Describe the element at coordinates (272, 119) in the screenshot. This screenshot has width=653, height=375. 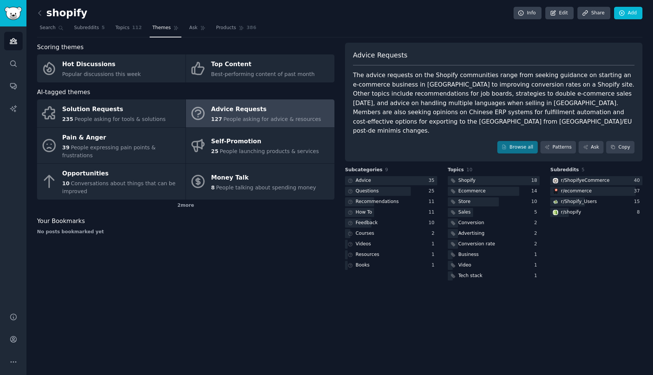
I see `span: People asking for advice & resources` at that location.